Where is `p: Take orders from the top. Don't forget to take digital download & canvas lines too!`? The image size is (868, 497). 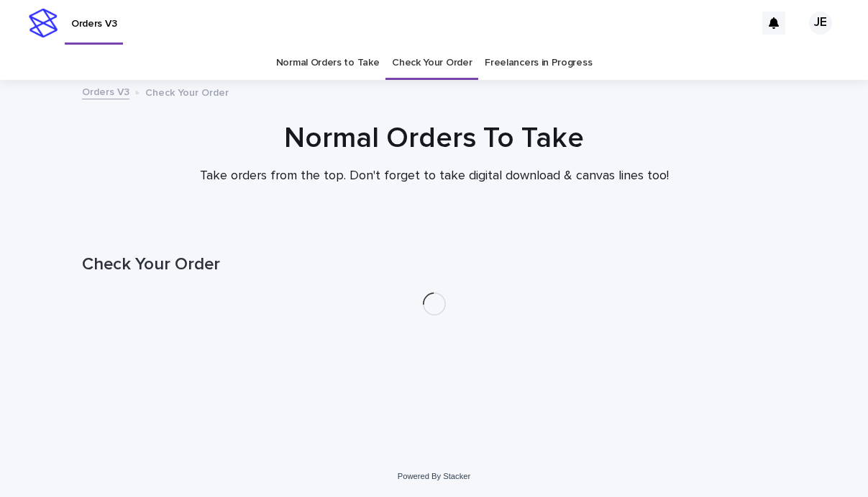
p: Take orders from the top. Don't forget to take digital download & canvas lines too! is located at coordinates (434, 176).